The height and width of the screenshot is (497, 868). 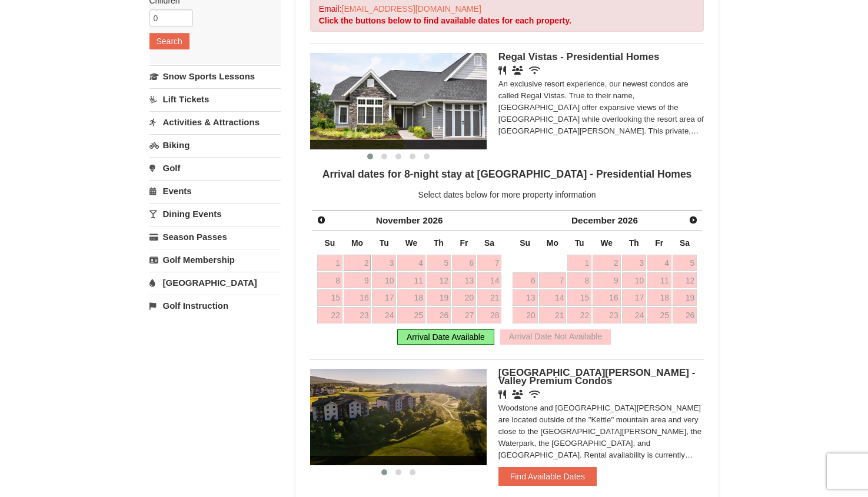 What do you see at coordinates (601, 108) in the screenshot?
I see `div: An exclusive resort experience, our newest condos are called Regal Vistas. True to their name, [G...` at bounding box center [601, 108].